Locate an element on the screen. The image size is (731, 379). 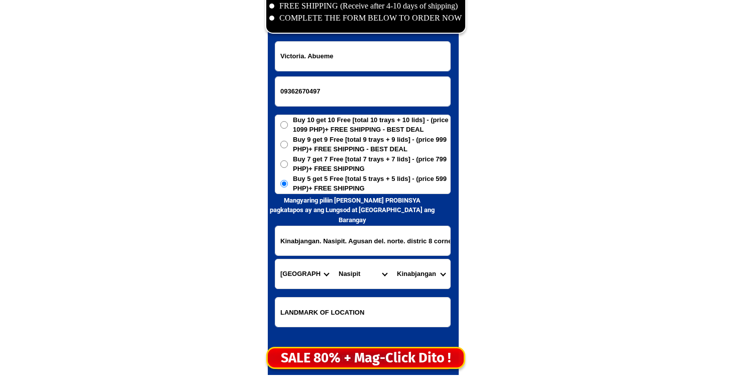
input: Input full_name is located at coordinates (363, 56).